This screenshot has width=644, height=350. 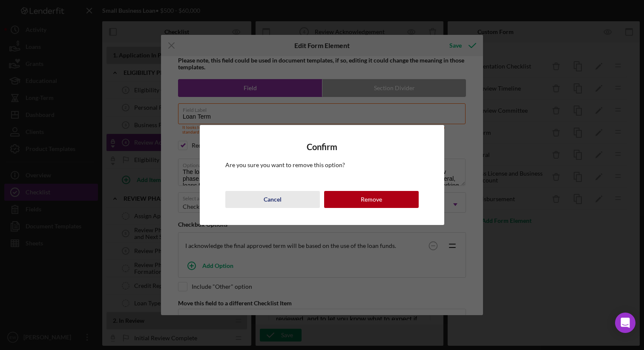 What do you see at coordinates (371, 200) in the screenshot?
I see `button: Remove` at bounding box center [371, 200].